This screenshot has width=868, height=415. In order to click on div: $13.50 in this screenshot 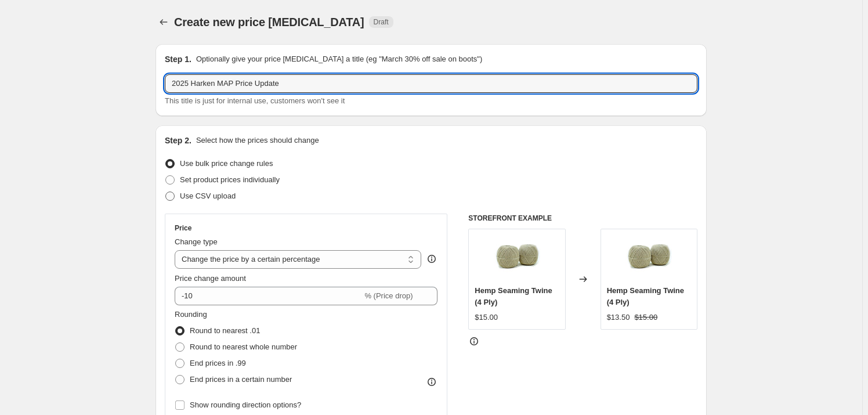, I will do `click(619, 318)`.